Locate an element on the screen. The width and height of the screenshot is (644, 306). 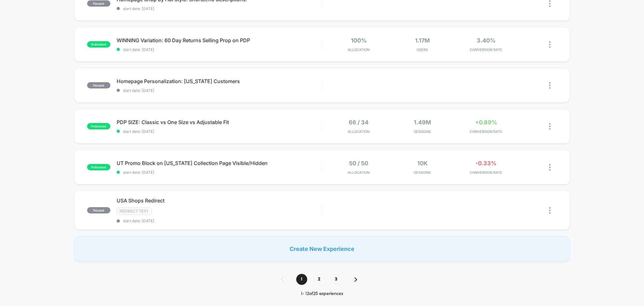
span: 3 is located at coordinates (336, 279).